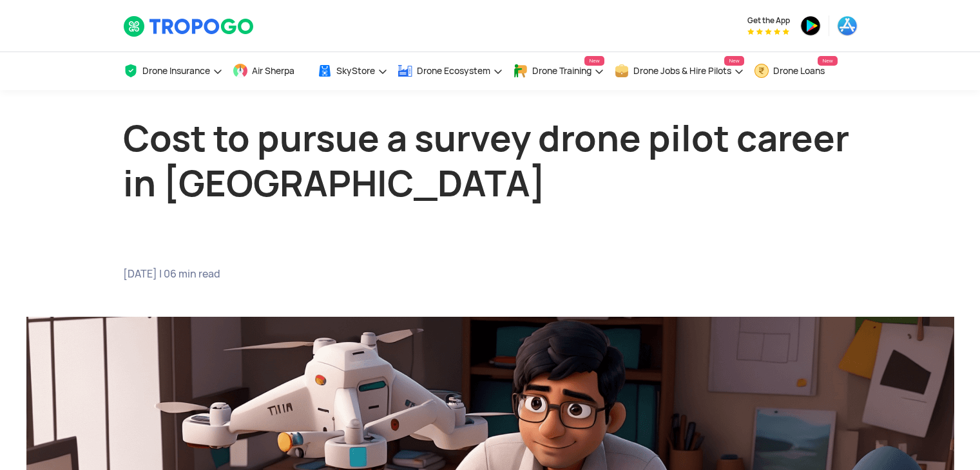 The width and height of the screenshot is (980, 470). I want to click on a: Drone TrainingNew, so click(559, 71).